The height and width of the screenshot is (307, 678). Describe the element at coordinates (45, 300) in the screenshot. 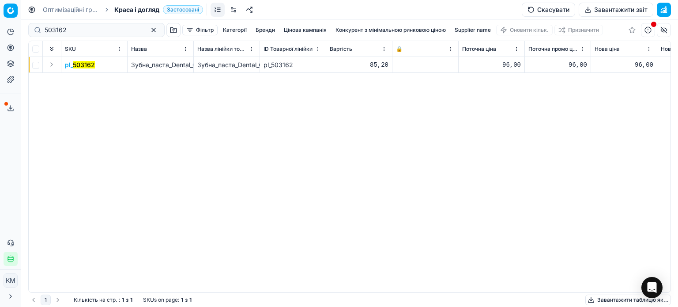

I see `nav: pagination` at that location.